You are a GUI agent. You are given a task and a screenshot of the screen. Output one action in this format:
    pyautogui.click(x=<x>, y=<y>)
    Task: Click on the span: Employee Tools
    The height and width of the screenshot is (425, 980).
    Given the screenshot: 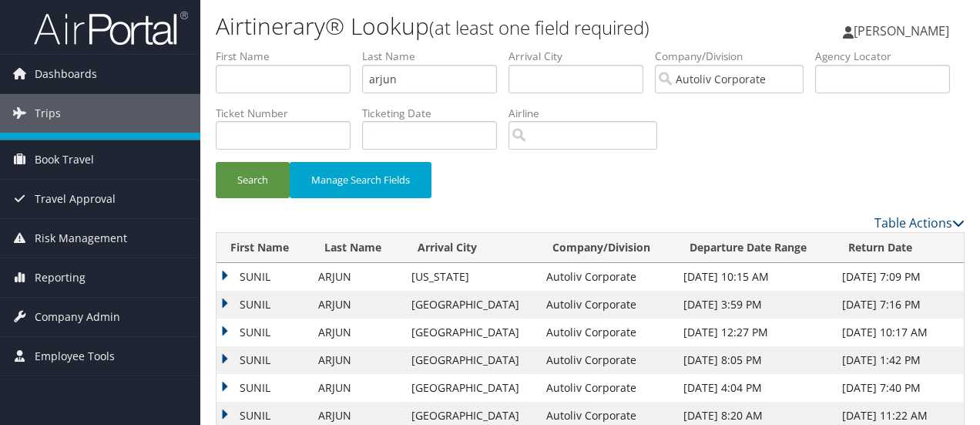 What is the action you would take?
    pyautogui.click(x=75, y=356)
    